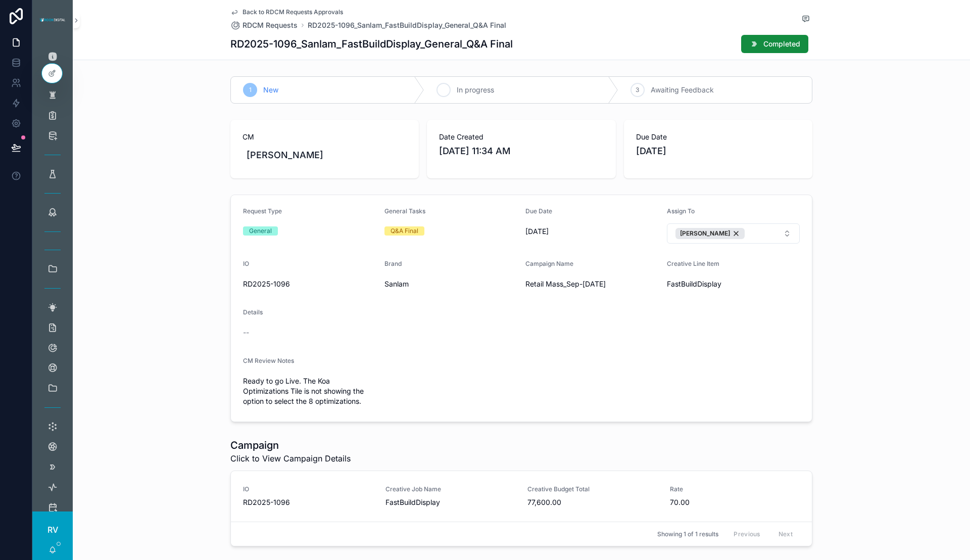 This screenshot has height=560, width=970. Describe the element at coordinates (310, 391) in the screenshot. I see `span: Ready to go Live. The Koa Optimizations Tile is not showing the option to select the 8 optimizati...` at that location.